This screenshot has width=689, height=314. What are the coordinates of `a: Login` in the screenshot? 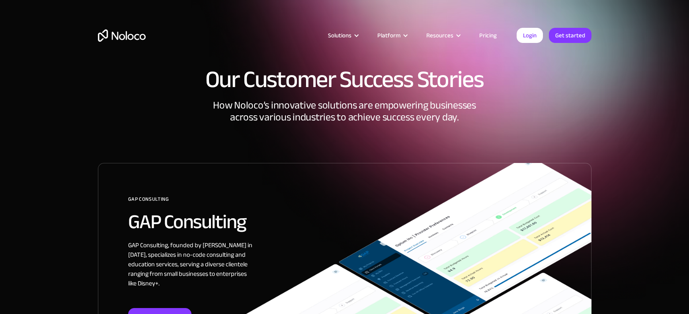 It's located at (530, 35).